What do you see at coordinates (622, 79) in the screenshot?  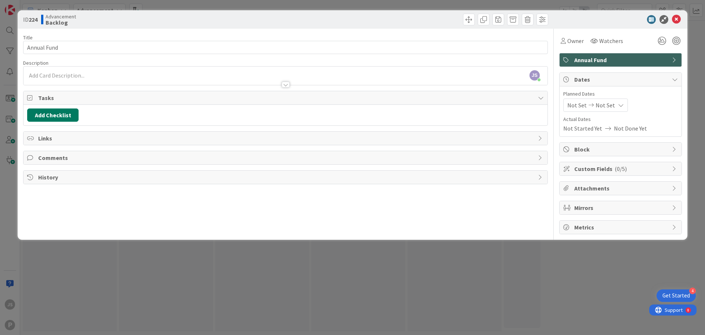 I see `span: Dates` at bounding box center [622, 79].